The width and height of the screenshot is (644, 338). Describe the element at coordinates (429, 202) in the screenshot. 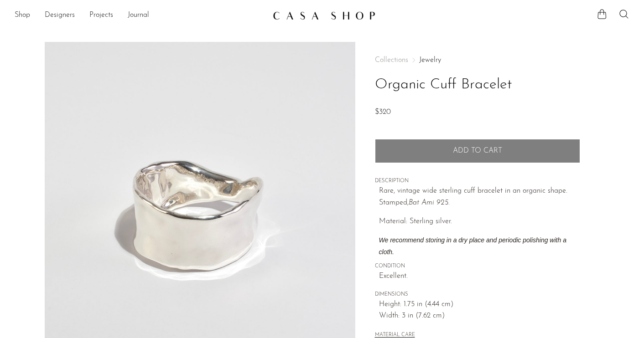

I see `em: Bat Ami 925.` at that location.